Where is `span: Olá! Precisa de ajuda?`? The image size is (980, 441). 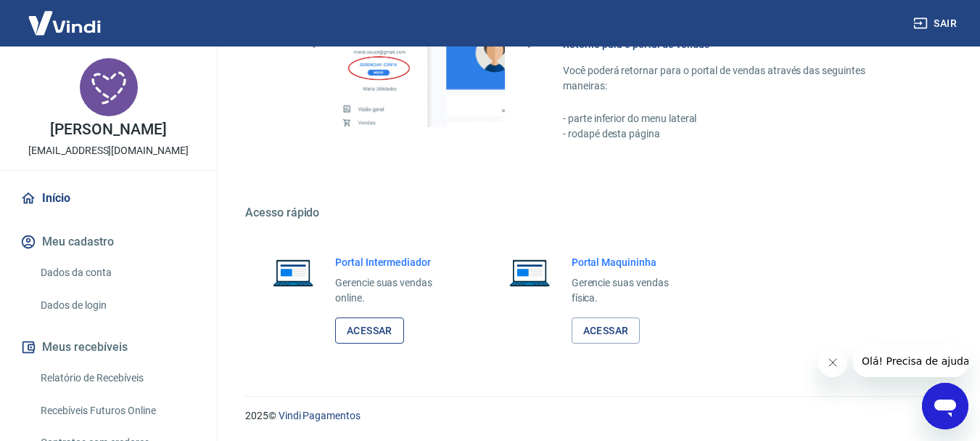
span: Olá! Precisa de ajuda? is located at coordinates (65, 16).